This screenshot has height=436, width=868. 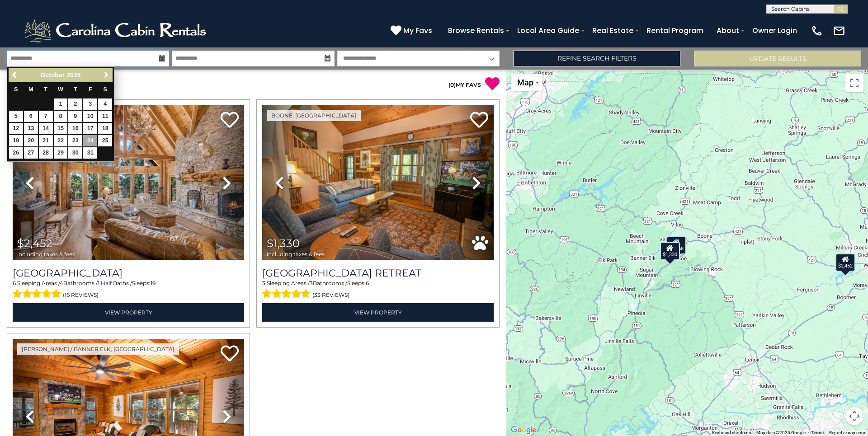 What do you see at coordinates (90, 116) in the screenshot?
I see `a: 10` at bounding box center [90, 116].